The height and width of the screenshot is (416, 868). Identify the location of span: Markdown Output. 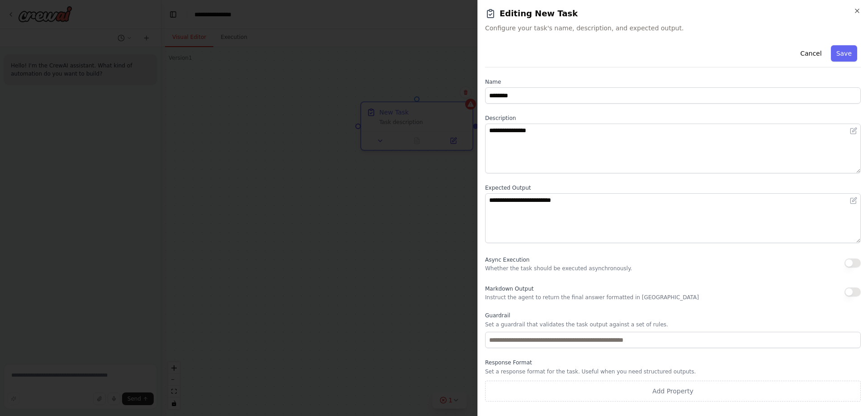
(509, 289).